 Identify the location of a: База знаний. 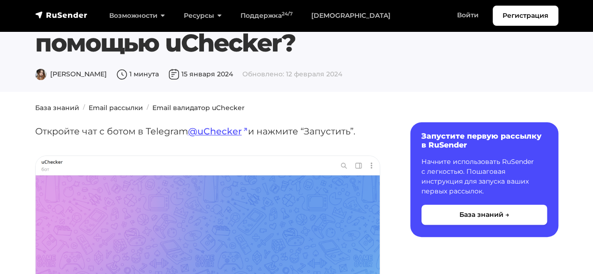
(57, 108).